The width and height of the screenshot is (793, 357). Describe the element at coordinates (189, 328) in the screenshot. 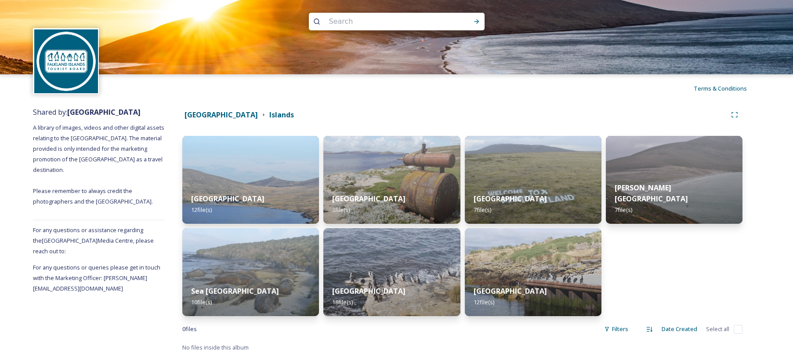

I see `span: 0 file s` at that location.